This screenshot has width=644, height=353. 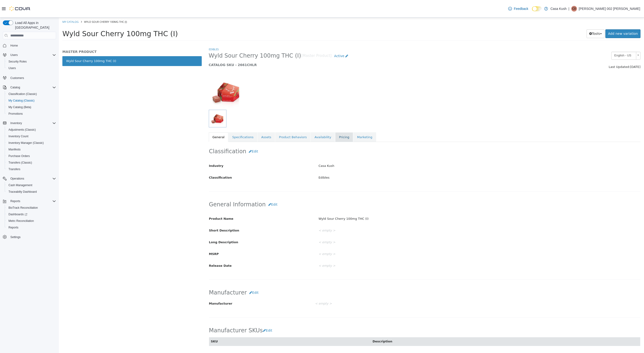 What do you see at coordinates (162, 201) in the screenshot?
I see `span: Product Name` at bounding box center [162, 201].